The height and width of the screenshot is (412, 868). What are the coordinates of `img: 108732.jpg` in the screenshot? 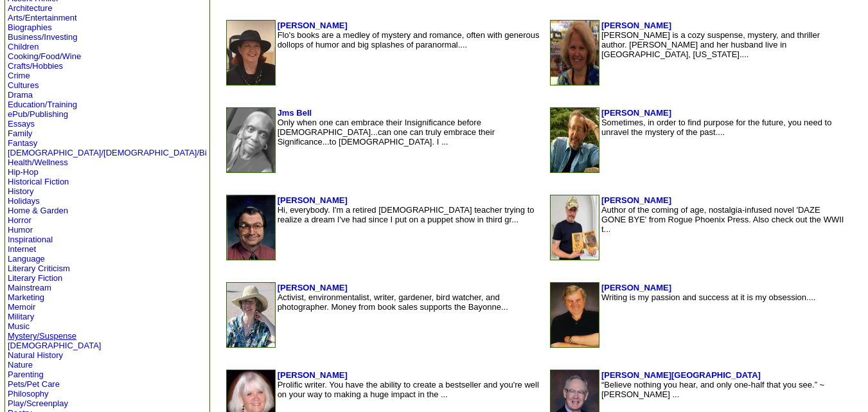 It's located at (251, 140).